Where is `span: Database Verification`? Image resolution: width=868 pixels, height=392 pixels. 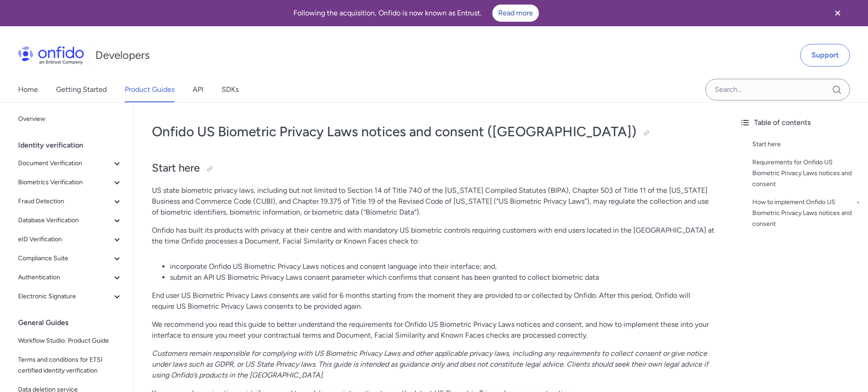
span: Database Verification is located at coordinates (65, 220).